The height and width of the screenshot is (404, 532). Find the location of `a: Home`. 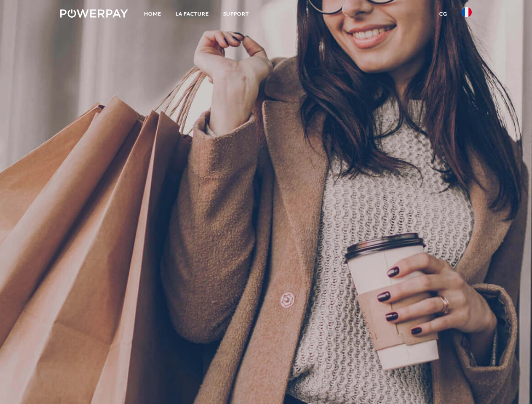

a: Home is located at coordinates (152, 14).